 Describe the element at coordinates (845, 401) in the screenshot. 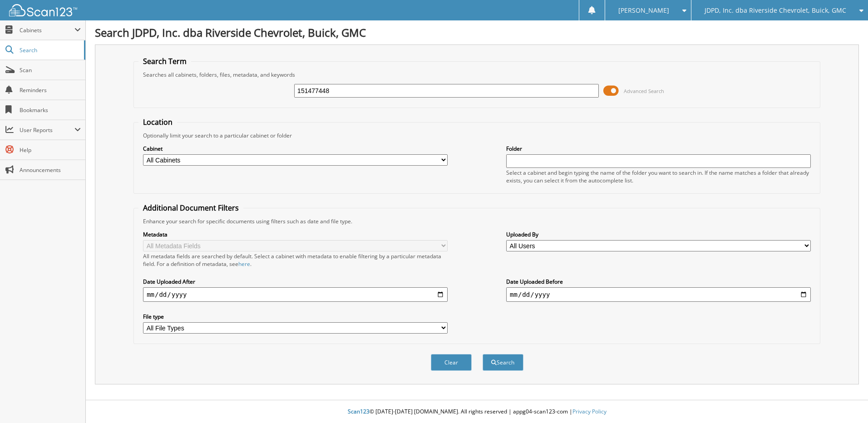

I see `div: Chat Widget` at that location.